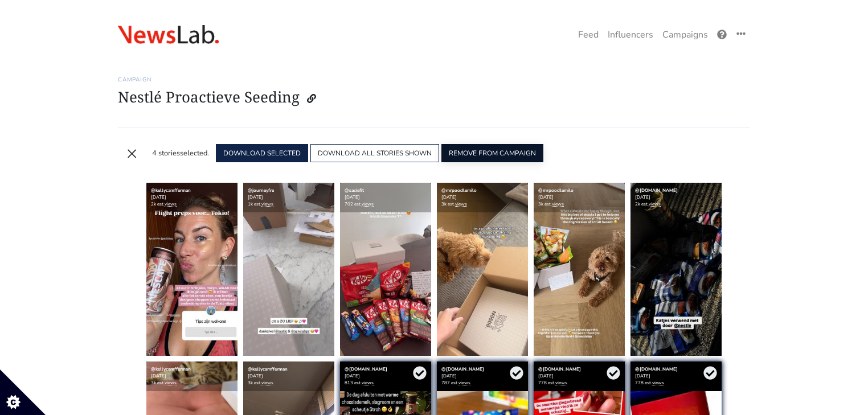 The image size is (868, 415). Describe the element at coordinates (375, 153) in the screenshot. I see `button: DOWNLOAD ALL STORIES SHOWN` at that location.